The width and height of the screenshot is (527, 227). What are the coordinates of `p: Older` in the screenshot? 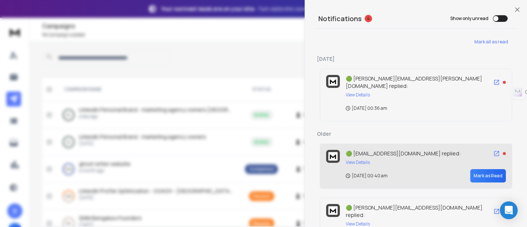 It's located at (416, 134).